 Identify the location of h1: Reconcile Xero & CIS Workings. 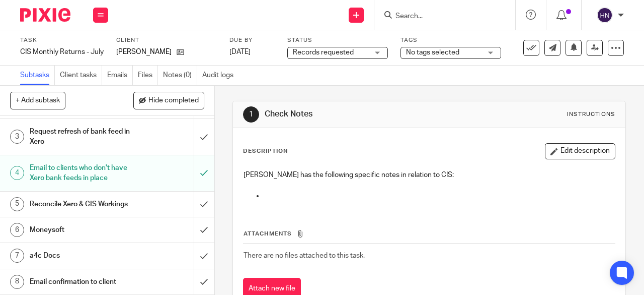
(81, 204).